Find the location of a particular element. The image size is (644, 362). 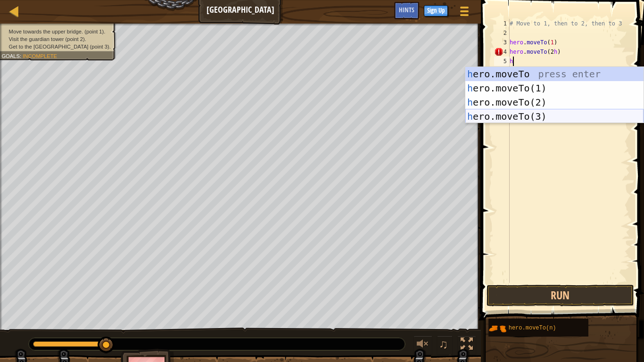

button: Run is located at coordinates (560, 296).